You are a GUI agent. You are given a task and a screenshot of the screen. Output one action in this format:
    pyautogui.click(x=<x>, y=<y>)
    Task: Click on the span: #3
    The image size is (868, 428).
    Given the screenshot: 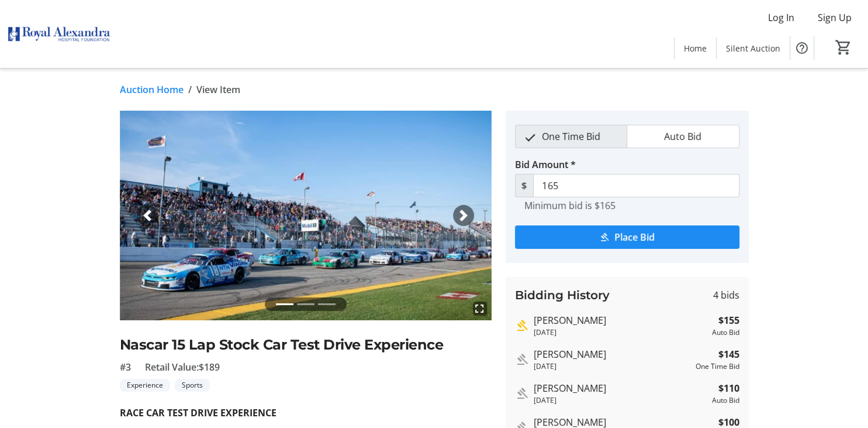 What is the action you would take?
    pyautogui.click(x=125, y=367)
    